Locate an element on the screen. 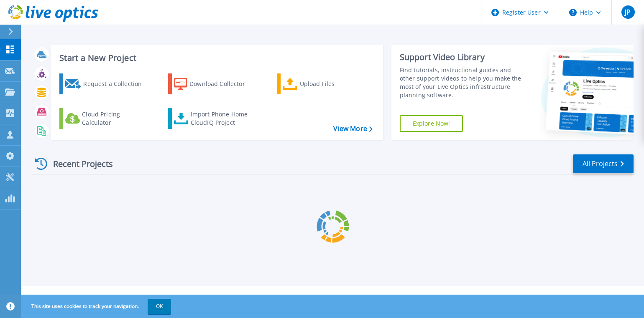 Image resolution: width=644 pixels, height=318 pixels. div: Recent Projects is located at coordinates (78, 164).